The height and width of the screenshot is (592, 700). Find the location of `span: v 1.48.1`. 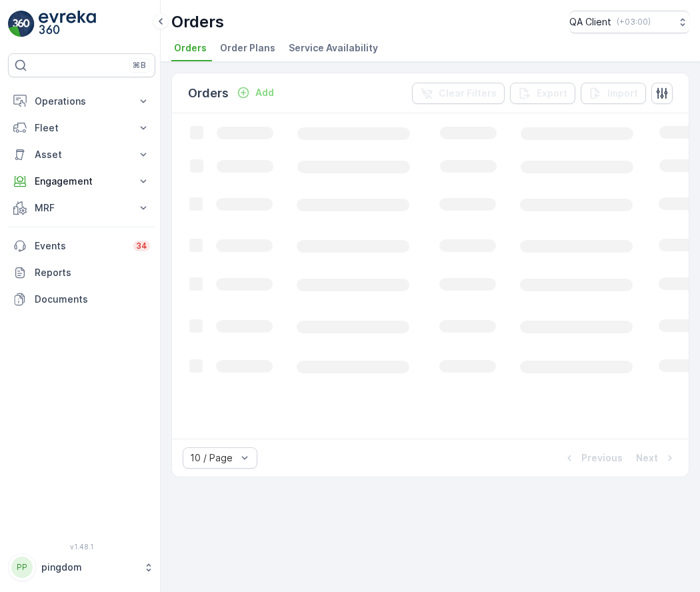

span: v 1.48.1 is located at coordinates (82, 546).